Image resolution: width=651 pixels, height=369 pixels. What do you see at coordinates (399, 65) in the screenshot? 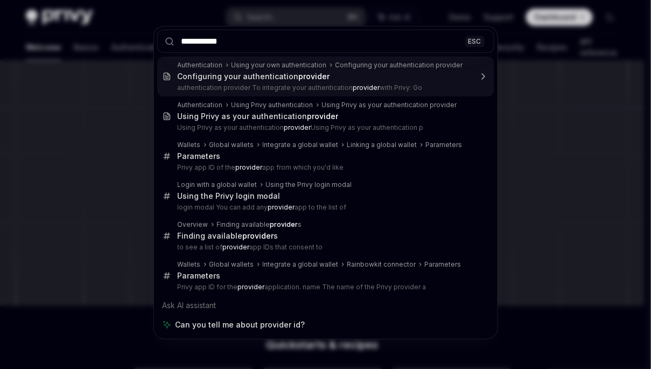
I see `div: Configuring your authentication provider` at bounding box center [399, 65].